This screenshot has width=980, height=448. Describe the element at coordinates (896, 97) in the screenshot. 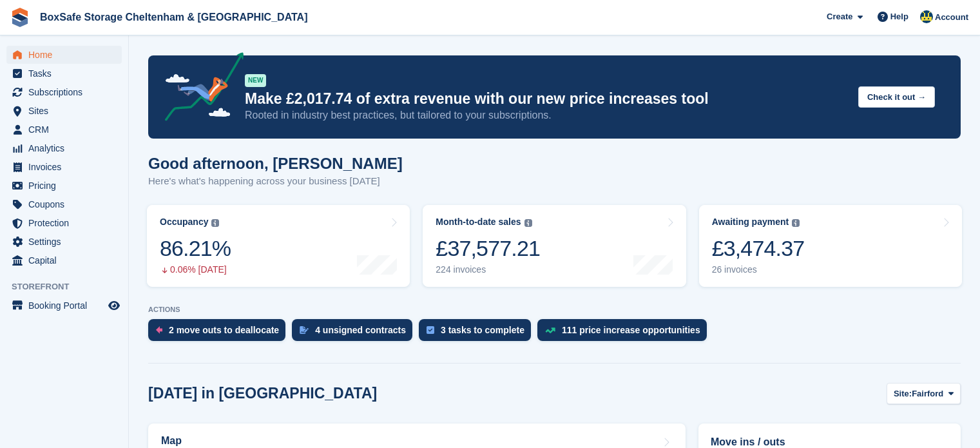

I see `button: Check it out →` at that location.